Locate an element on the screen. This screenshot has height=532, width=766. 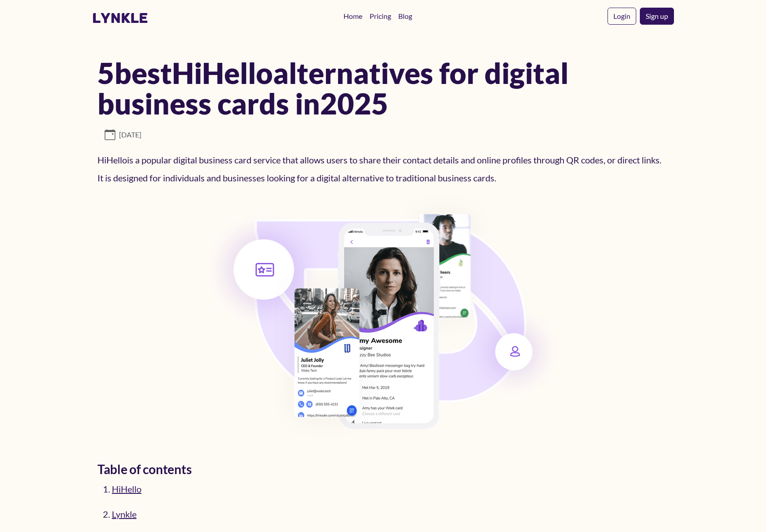
h1: 5 best HiHello alternatives for digital business cards in 2025 is located at coordinates (383, 88).